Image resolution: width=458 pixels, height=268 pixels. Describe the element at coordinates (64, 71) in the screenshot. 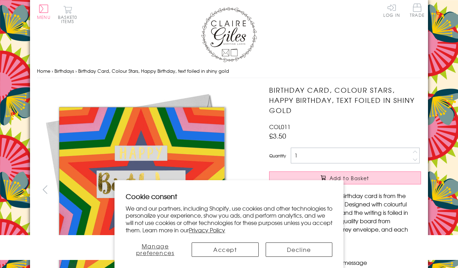

I see `a: Birthdays` at that location.